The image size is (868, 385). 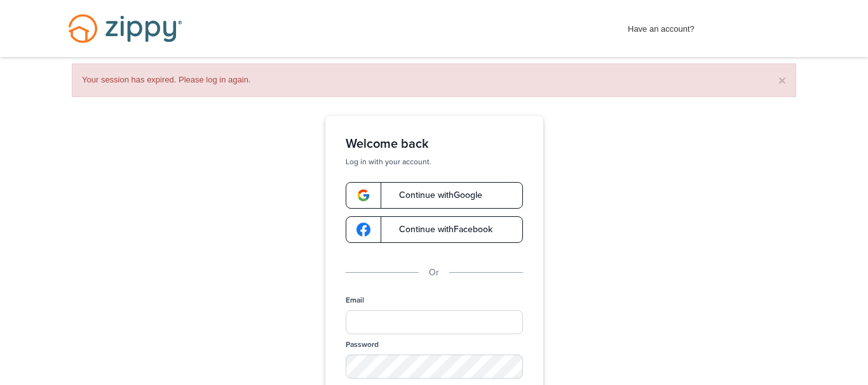 I want to click on input: Email, so click(x=434, y=323).